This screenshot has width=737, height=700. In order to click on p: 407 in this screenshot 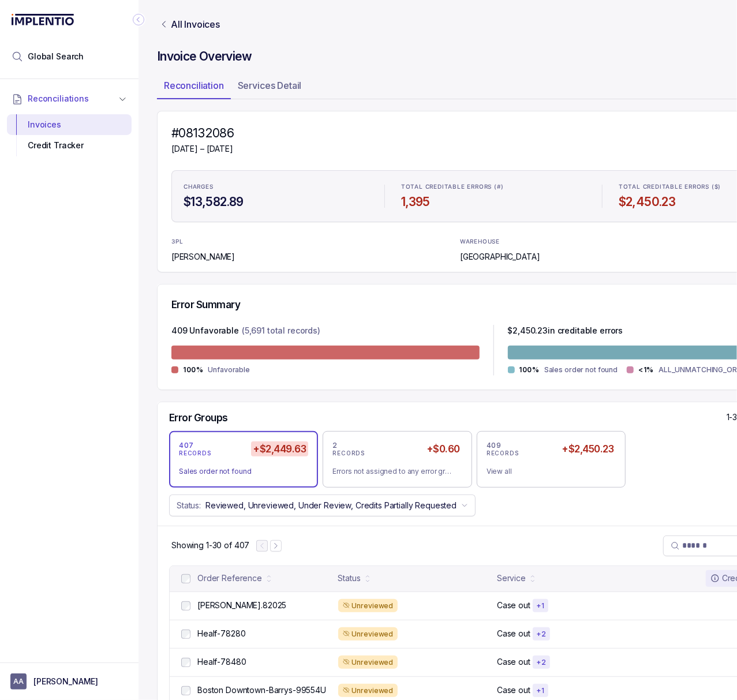, I will do `click(186, 445)`.